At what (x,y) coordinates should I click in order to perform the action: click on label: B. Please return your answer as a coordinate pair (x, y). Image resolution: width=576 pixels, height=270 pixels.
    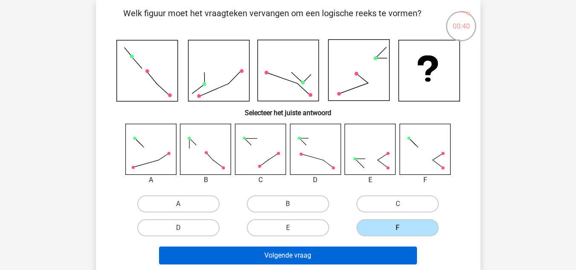
    Looking at the image, I should click on (288, 204).